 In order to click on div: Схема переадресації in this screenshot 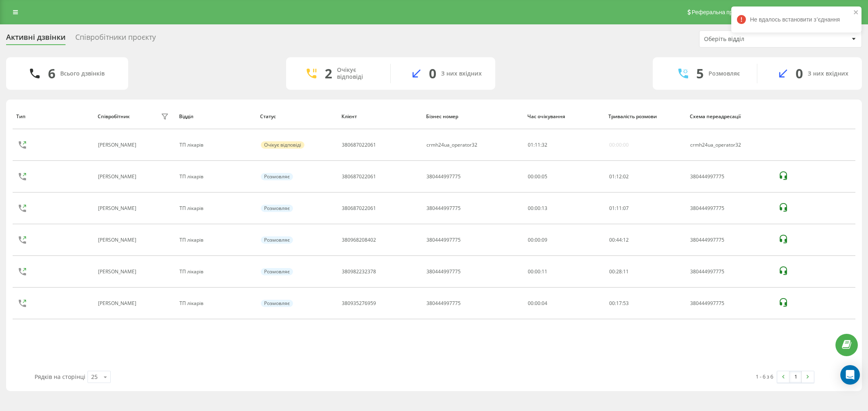, I will do `click(730, 117)`.